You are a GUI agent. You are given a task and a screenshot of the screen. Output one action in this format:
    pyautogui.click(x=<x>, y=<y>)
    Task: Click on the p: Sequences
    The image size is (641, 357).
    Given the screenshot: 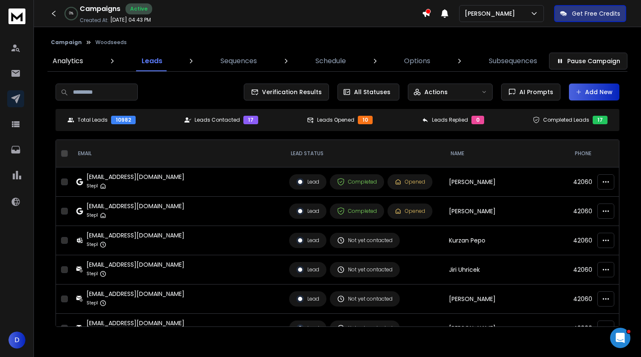 What is the action you would take?
    pyautogui.click(x=239, y=61)
    